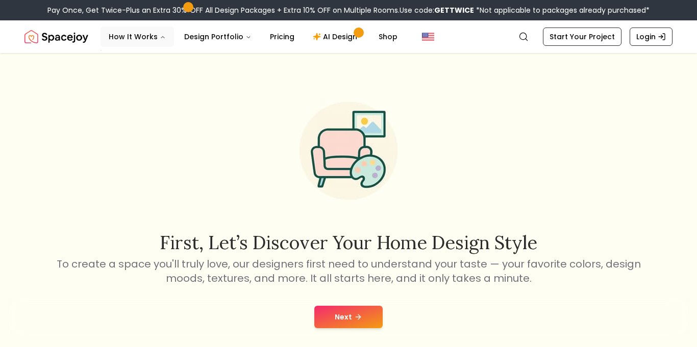 The height and width of the screenshot is (347, 697). What do you see at coordinates (348, 37) in the screenshot?
I see `nav: Global` at bounding box center [348, 37].